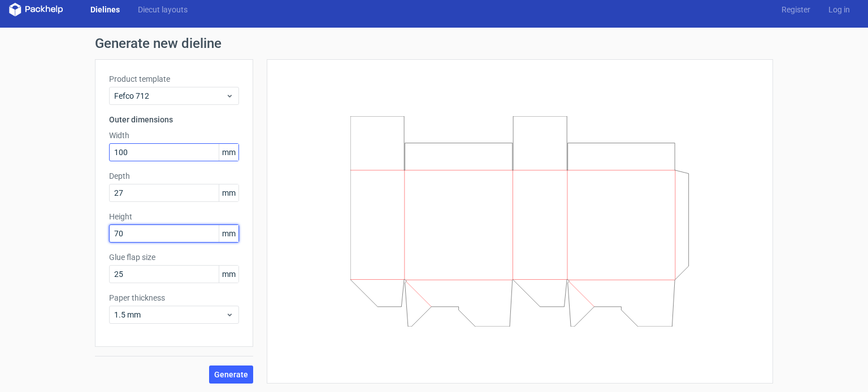 This screenshot has width=868, height=392. Describe the element at coordinates (434, 43) in the screenshot. I see `h1: Generate new dieline` at that location.